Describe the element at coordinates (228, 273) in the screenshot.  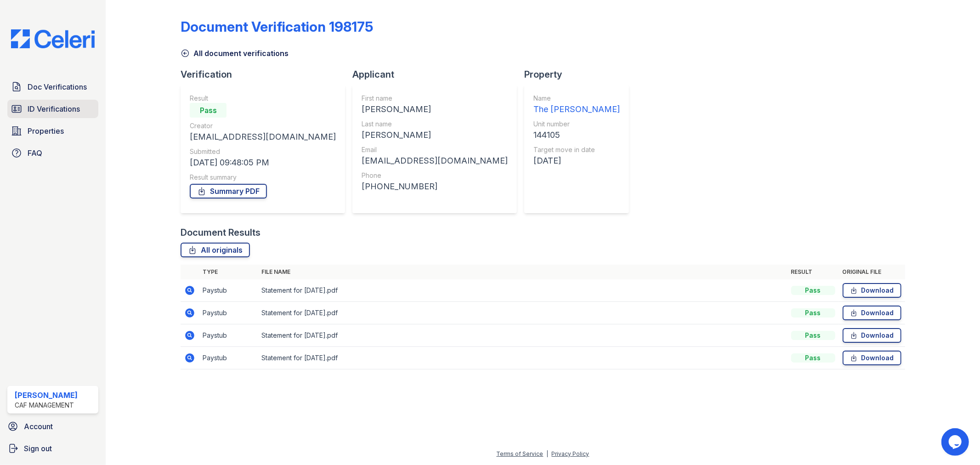
I see `th: Type` at that location.